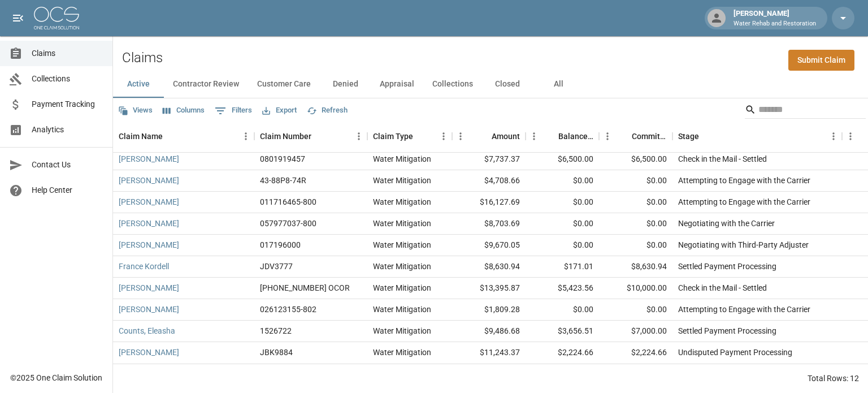  Describe the element at coordinates (489, 332) in the screenshot. I see `div: $9,486.68` at that location.